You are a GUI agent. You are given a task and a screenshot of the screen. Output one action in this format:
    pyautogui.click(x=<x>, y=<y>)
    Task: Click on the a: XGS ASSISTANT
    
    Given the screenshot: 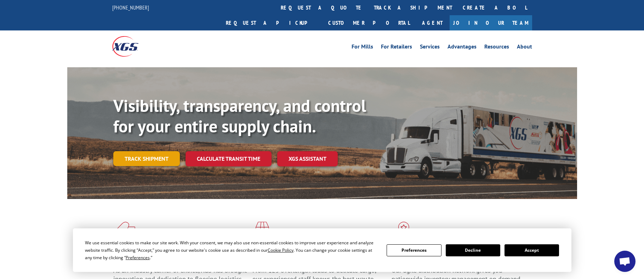 What is the action you would take?
    pyautogui.click(x=307, y=158)
    